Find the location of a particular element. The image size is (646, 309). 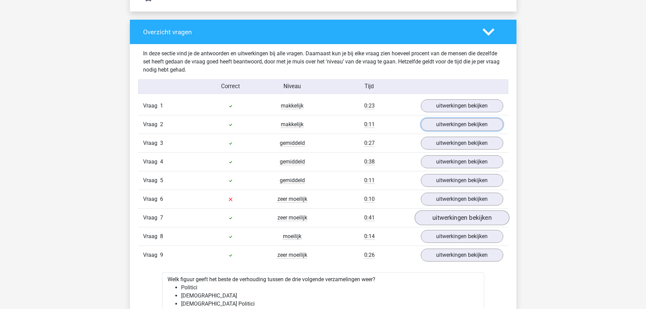

span: 7 is located at coordinates (161, 217).